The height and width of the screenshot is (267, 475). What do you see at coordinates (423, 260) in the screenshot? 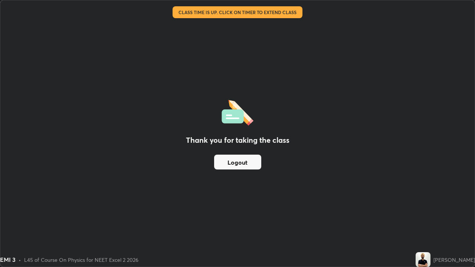
I see `img: 005cbbf573f34bd8842bca7b046eec8b.jpg` at bounding box center [423, 260].